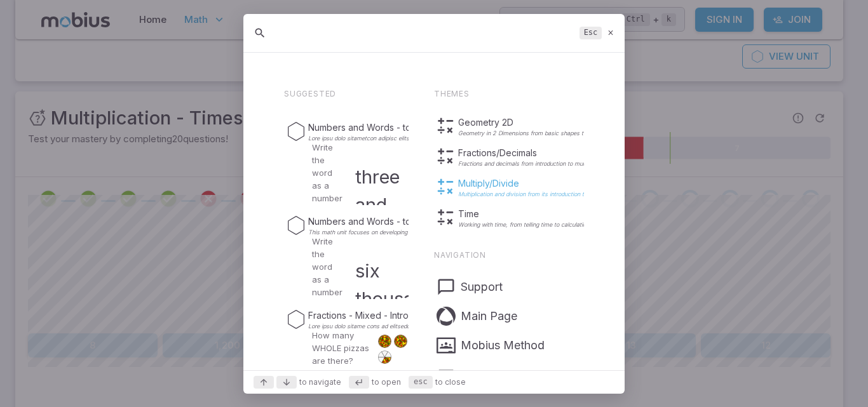  I want to click on div: Suggestions, so click(434, 212).